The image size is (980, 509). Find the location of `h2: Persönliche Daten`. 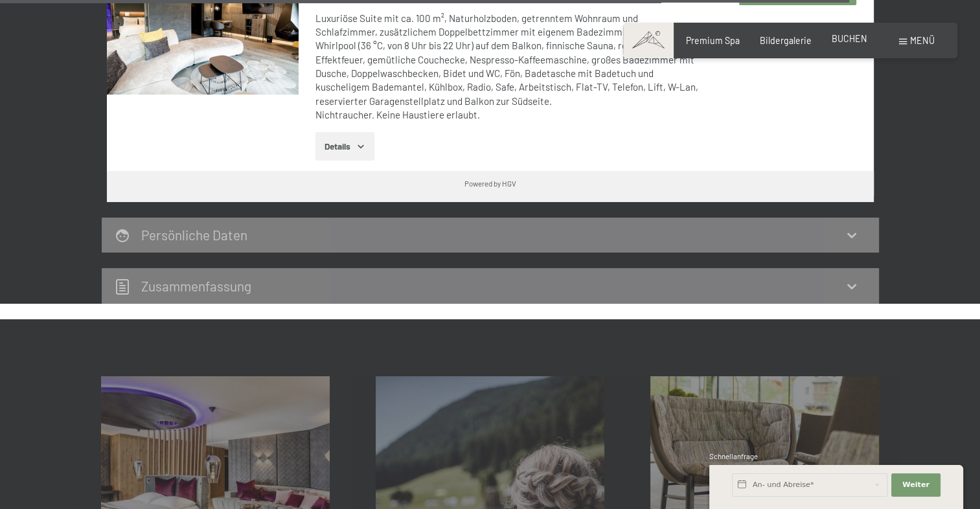

h2: Persönliche Daten is located at coordinates (195, 234).